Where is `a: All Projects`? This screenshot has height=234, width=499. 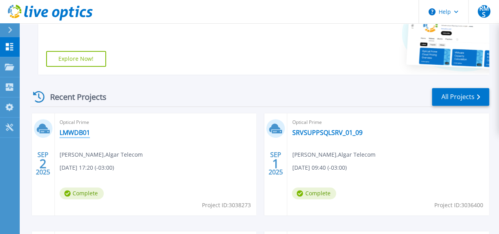 a: All Projects is located at coordinates (460, 97).